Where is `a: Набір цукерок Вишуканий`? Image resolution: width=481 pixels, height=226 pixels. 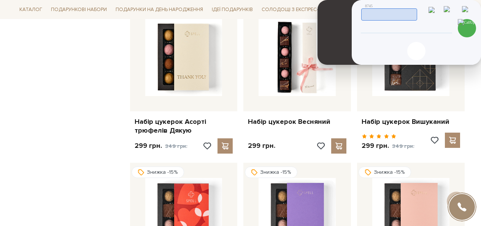 a: Набір цукерок Вишуканий is located at coordinates (411, 121).